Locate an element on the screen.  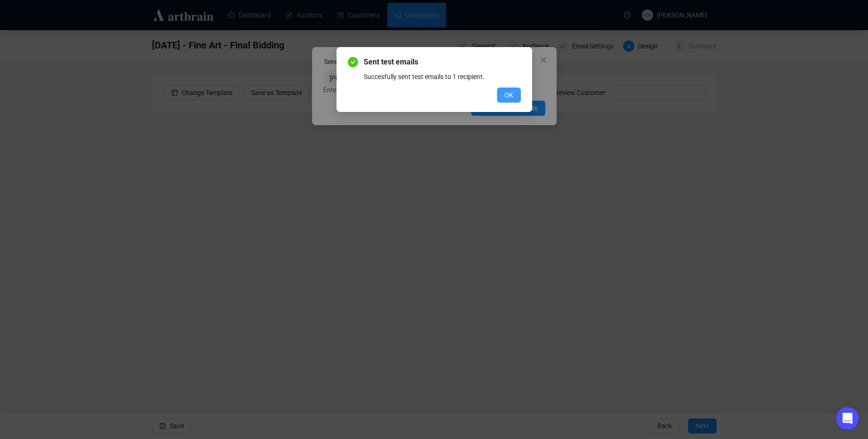
span: Sent test emails is located at coordinates (442, 62).